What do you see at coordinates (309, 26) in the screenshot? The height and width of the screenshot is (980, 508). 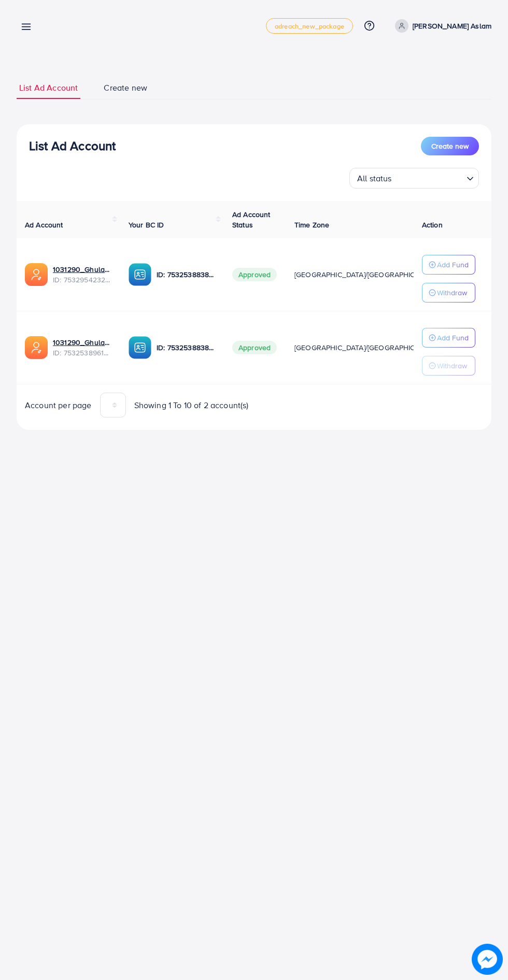 I see `a: adreach_new_package` at bounding box center [309, 26].